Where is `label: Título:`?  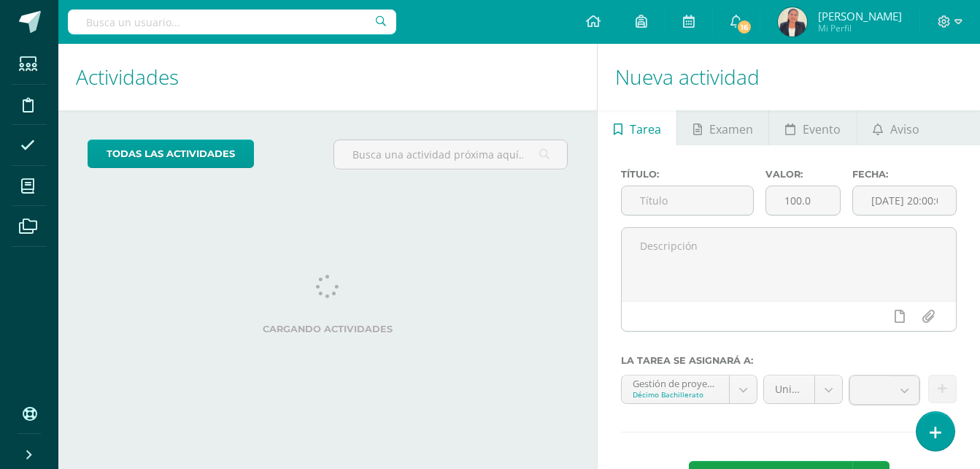 label: Título: is located at coordinates (688, 173).